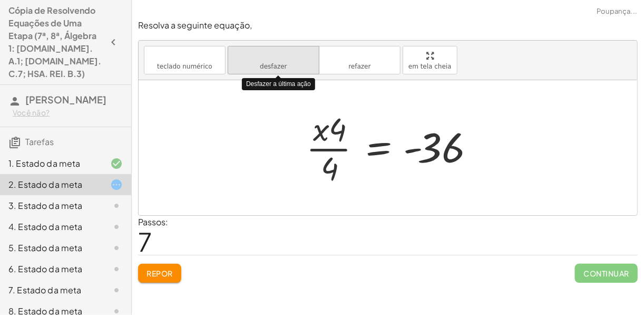 The width and height of the screenshot is (644, 315). What do you see at coordinates (160, 273) in the screenshot?
I see `font: Repor` at bounding box center [160, 273].